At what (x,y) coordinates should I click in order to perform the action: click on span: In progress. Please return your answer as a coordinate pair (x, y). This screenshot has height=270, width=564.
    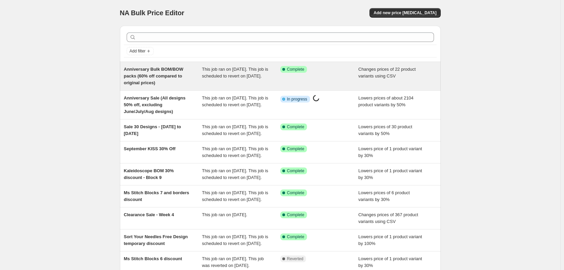
    Looking at the image, I should click on (297, 99).